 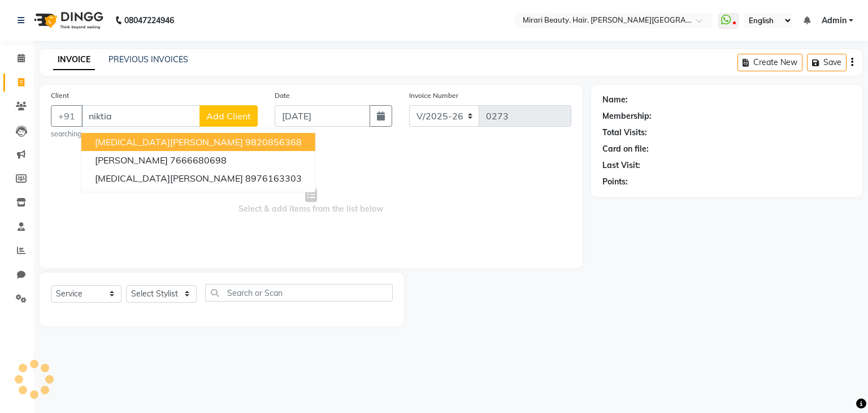 What do you see at coordinates (826, 62) in the screenshot?
I see `button: Save` at bounding box center [826, 62].